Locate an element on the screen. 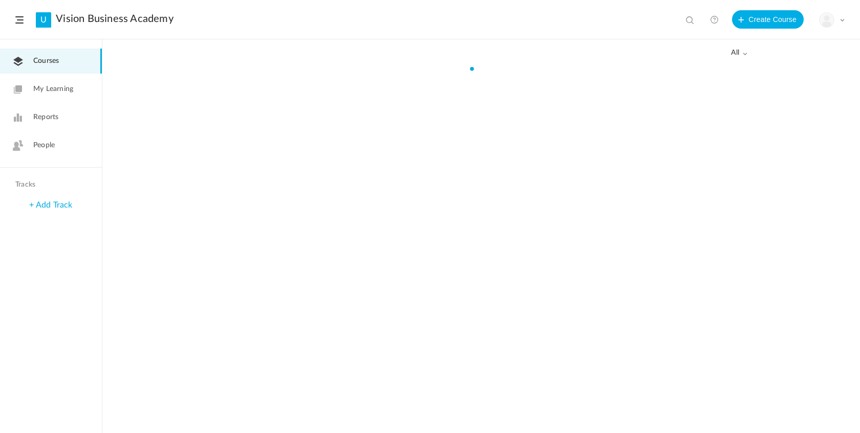 The width and height of the screenshot is (860, 433). img: user-image.png is located at coordinates (826, 20).